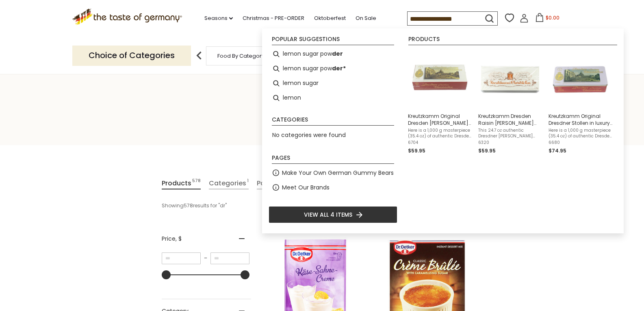 The width and height of the screenshot is (644, 311). Describe the element at coordinates (580, 102) in the screenshot. I see `a: Kreutzkamm Original Dresdner Stollen in luxury red gift tin, 26.5 oz (750g)Here is a 1,000 g mast...` at that location.